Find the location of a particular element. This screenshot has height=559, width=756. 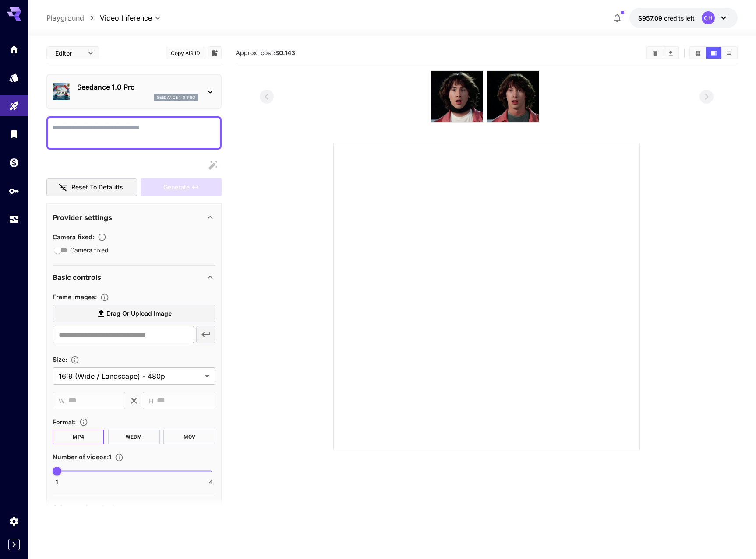

div: Playground is located at coordinates (14, 106).